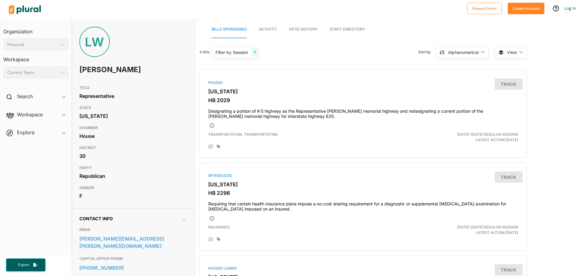 The image size is (582, 276). Describe the element at coordinates (133, 136) in the screenshot. I see `div: House` at that location.